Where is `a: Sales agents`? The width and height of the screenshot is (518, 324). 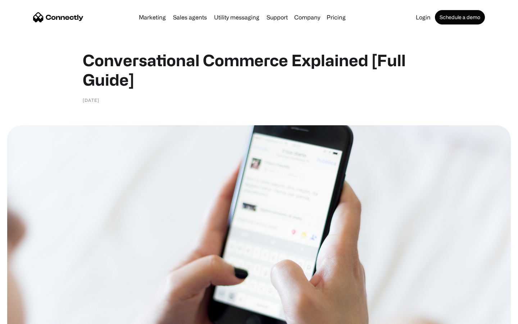
a: Sales agents is located at coordinates (190, 17).